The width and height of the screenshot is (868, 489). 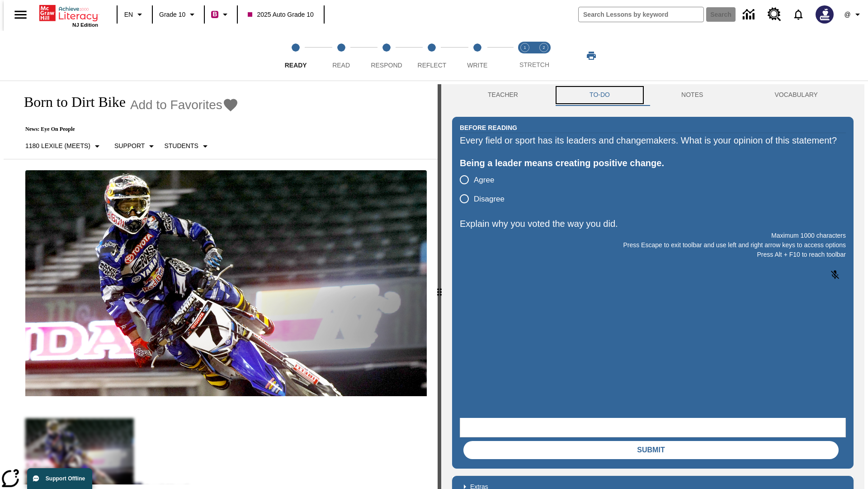 What do you see at coordinates (64, 146) in the screenshot?
I see `button: Select Lexile, 1180 Lexile (Meets)` at bounding box center [64, 146].